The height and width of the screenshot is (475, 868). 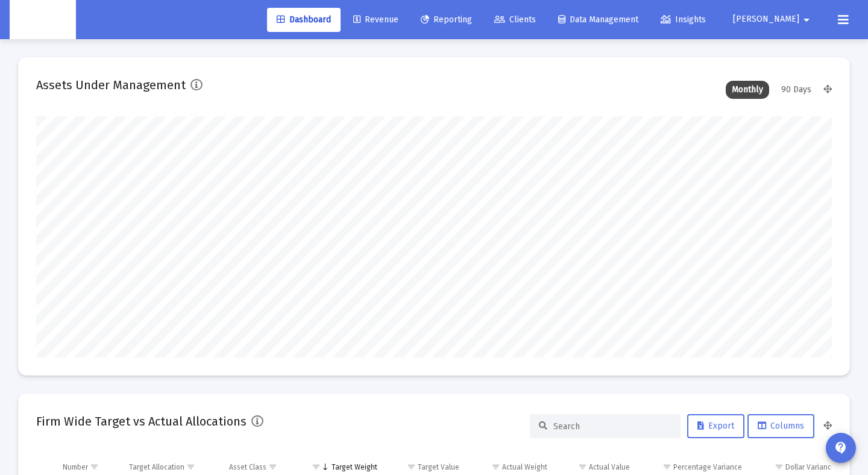 I want to click on span: Show filter options for column 'Asset Class', so click(x=273, y=467).